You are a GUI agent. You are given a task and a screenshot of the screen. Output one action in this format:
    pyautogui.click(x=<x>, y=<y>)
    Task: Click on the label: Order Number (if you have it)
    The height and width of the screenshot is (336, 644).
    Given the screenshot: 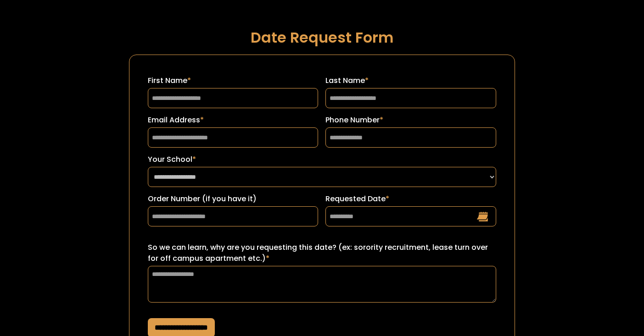 What is the action you would take?
    pyautogui.click(x=233, y=199)
    